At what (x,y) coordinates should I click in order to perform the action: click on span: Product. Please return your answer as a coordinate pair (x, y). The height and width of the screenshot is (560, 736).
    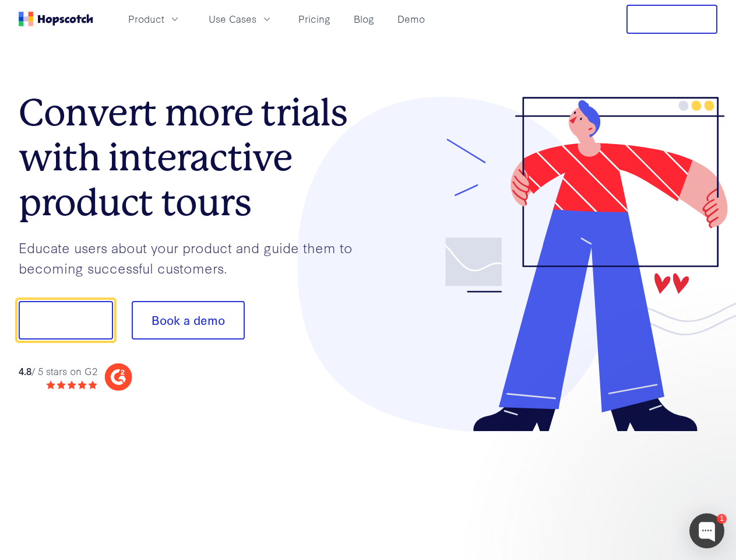
    Looking at the image, I should click on (146, 19).